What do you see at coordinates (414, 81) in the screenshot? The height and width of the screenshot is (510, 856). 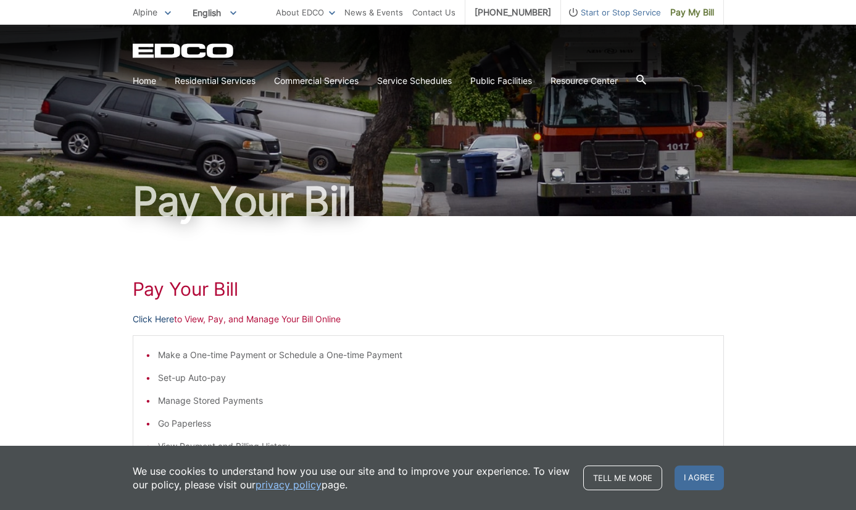 I see `a: Service Schedules` at bounding box center [414, 81].